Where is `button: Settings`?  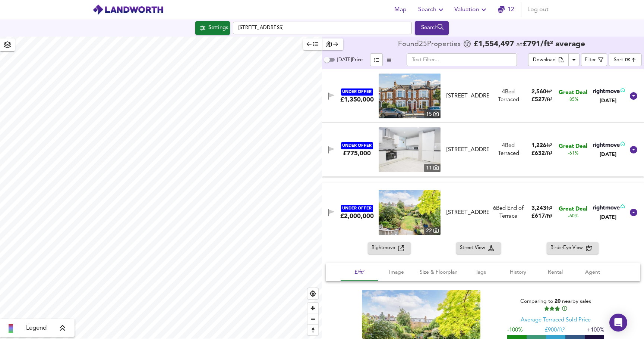
button: Settings is located at coordinates (212, 28).